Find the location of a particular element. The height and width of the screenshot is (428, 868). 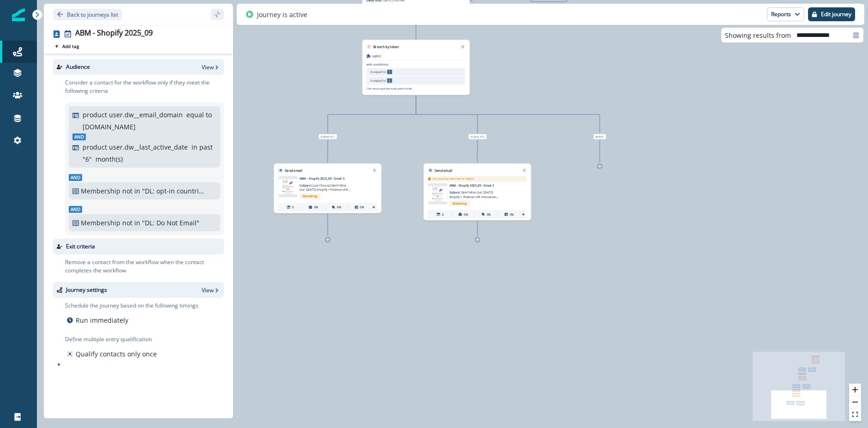

p: Journey settings is located at coordinates (86, 289).